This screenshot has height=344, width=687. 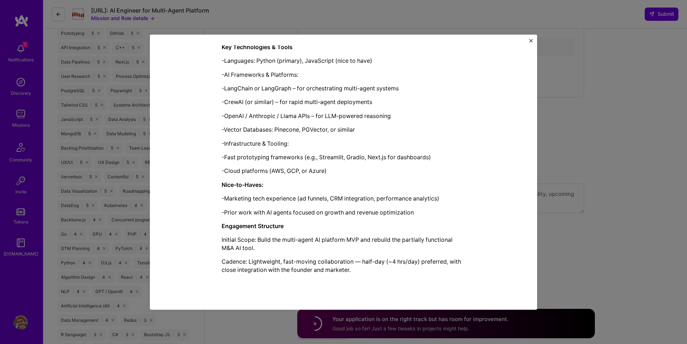 I want to click on strong: Engagement Structure, so click(x=253, y=226).